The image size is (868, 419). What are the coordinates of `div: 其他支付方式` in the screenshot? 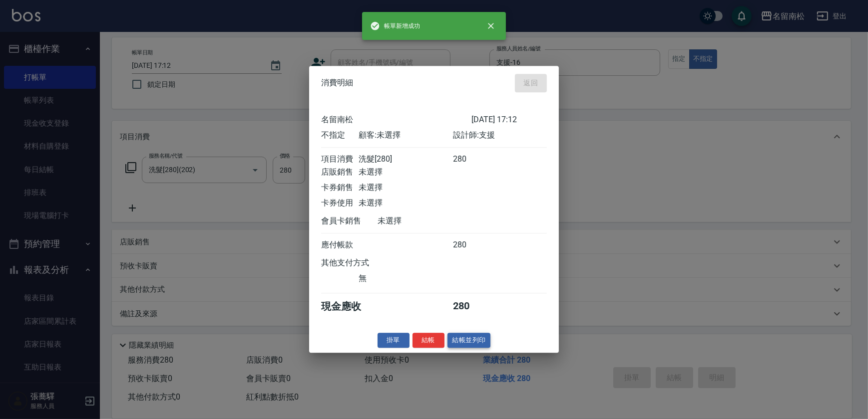 It's located at (359, 263).